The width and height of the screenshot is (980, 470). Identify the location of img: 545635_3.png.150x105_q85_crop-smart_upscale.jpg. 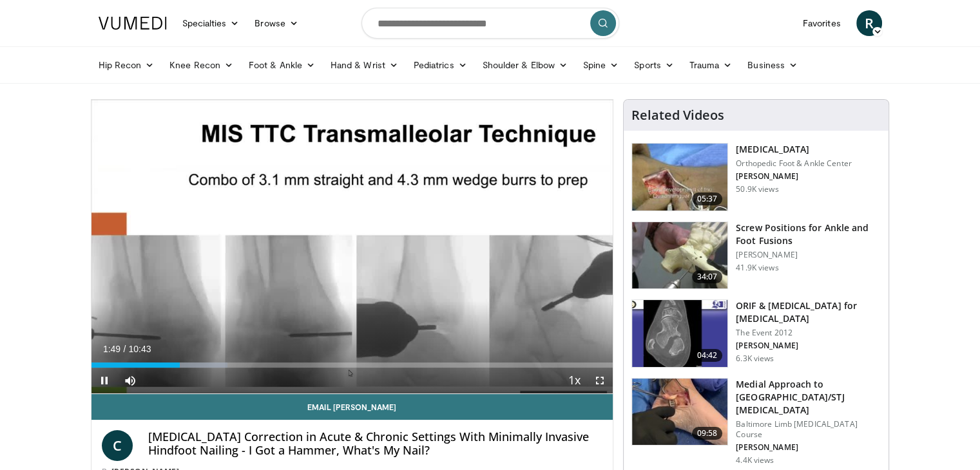
(679, 178).